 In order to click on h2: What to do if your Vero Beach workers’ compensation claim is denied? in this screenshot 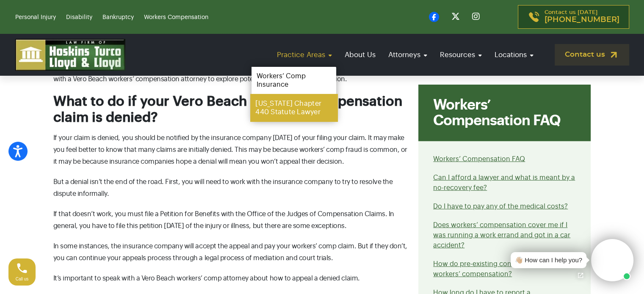, I will do `click(231, 110)`.